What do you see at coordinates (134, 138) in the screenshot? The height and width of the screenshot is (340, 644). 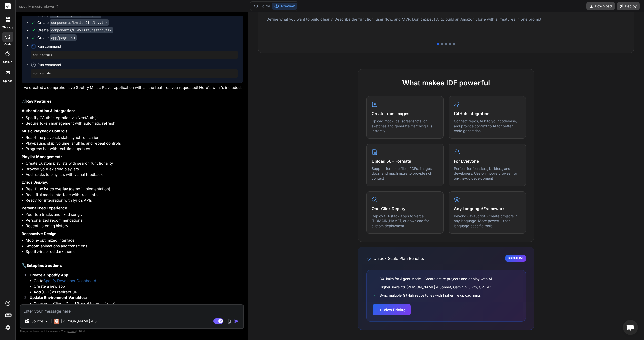 I see `li: Real-time playback state synchronization` at bounding box center [134, 138].